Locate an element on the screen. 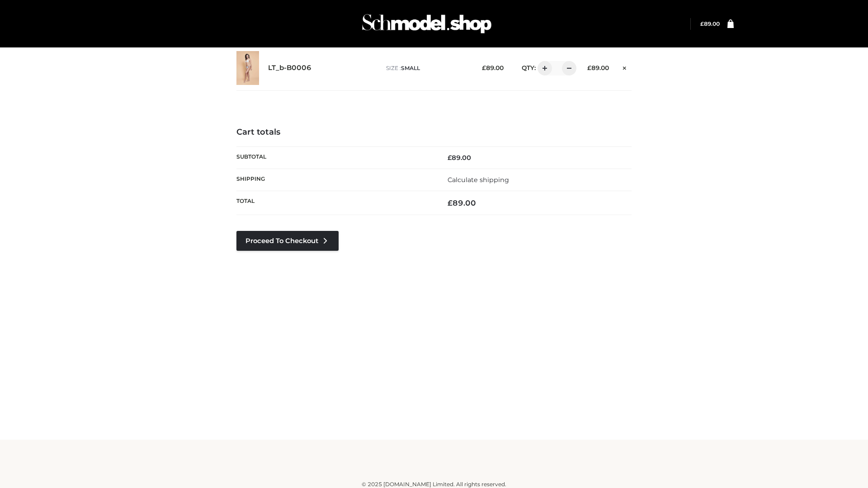  th: Subtotal is located at coordinates (335, 157).